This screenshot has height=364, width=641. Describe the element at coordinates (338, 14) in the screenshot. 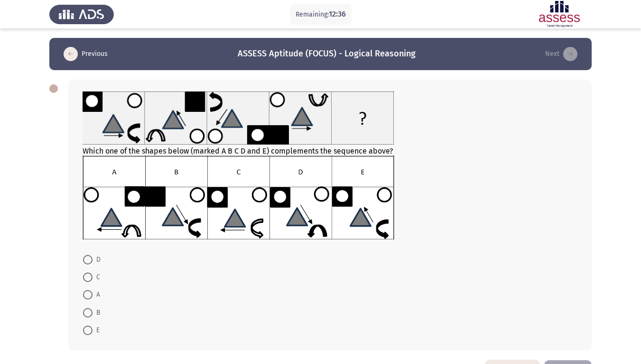

I see `span: 12:36` at that location.